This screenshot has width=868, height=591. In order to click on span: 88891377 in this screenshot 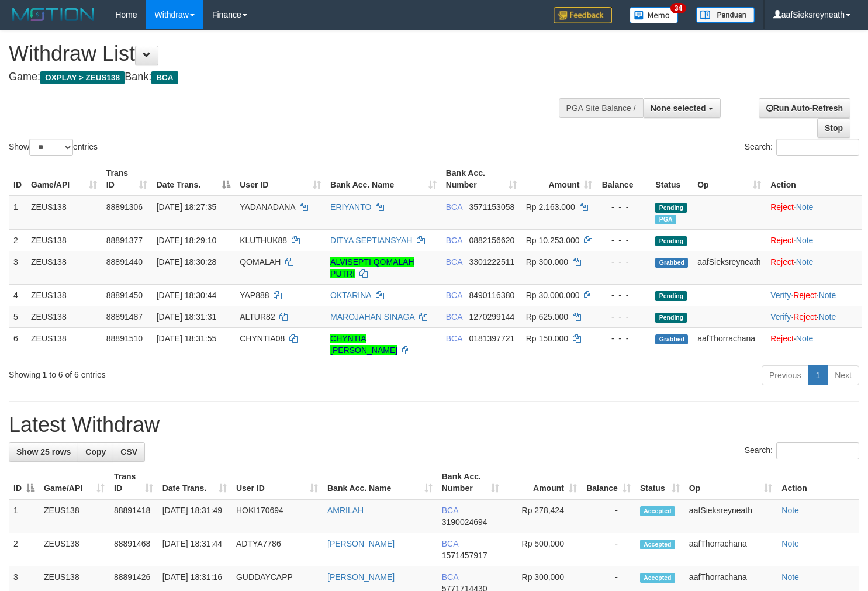, I will do `click(124, 240)`.